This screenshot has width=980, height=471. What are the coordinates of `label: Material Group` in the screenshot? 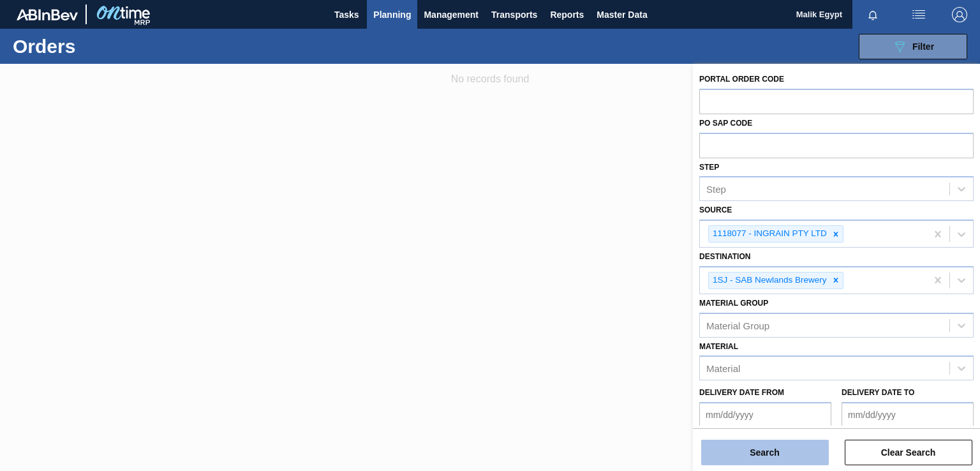 It's located at (733, 303).